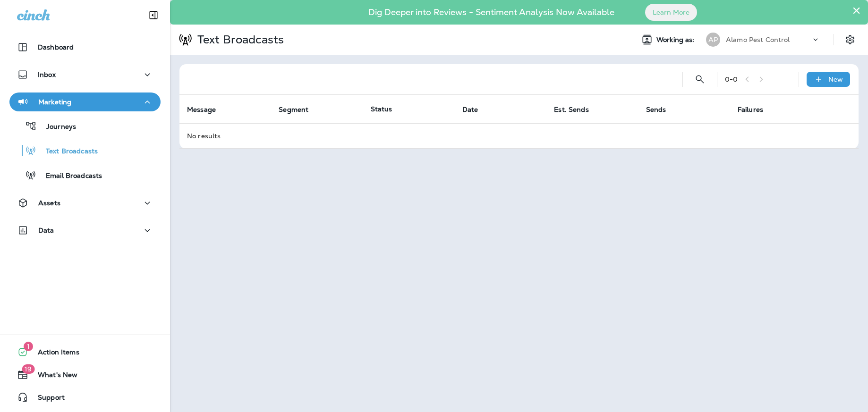 Image resolution: width=868 pixels, height=412 pixels. What do you see at coordinates (46, 399) in the screenshot?
I see `span: Support` at bounding box center [46, 399].